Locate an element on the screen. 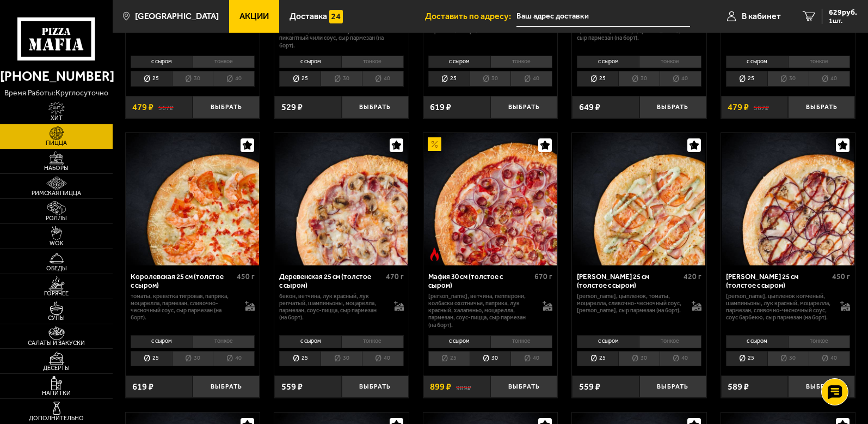 The image size is (868, 424). span: Доставить по адресу: is located at coordinates (471, 17).